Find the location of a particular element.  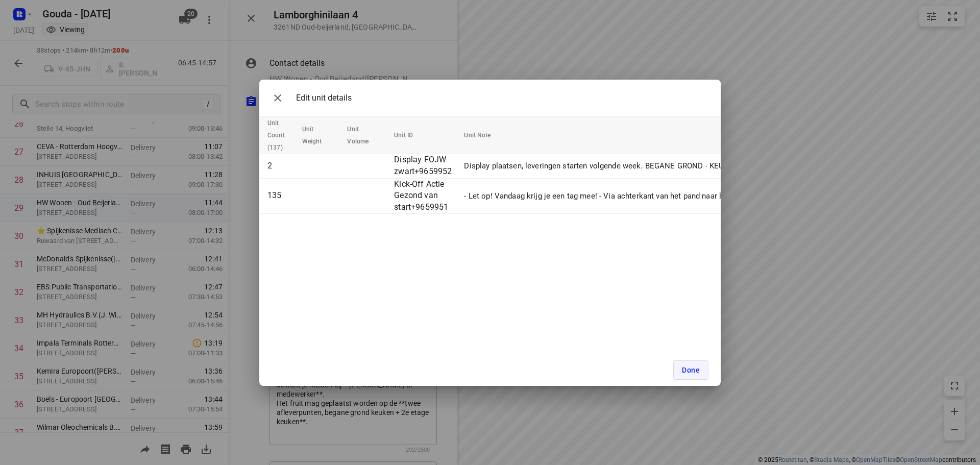

td: 135 is located at coordinates (279, 196).